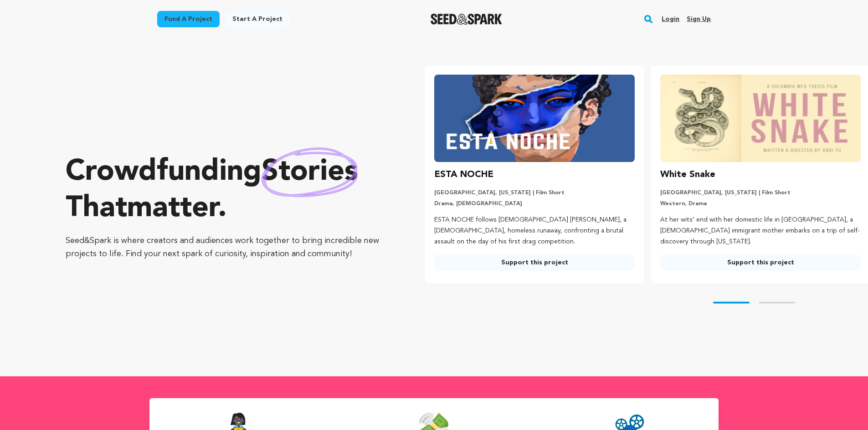  I want to click on a: Login, so click(670, 19).